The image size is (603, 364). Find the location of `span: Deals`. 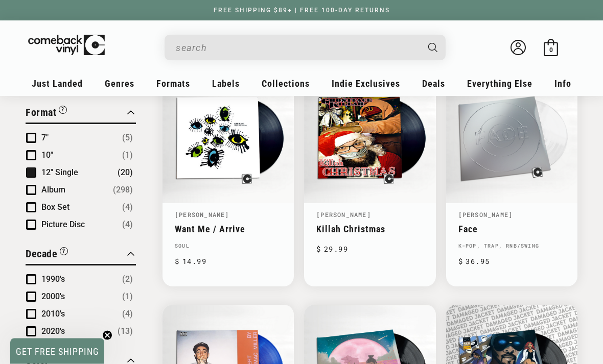

span: Deals is located at coordinates (433, 83).